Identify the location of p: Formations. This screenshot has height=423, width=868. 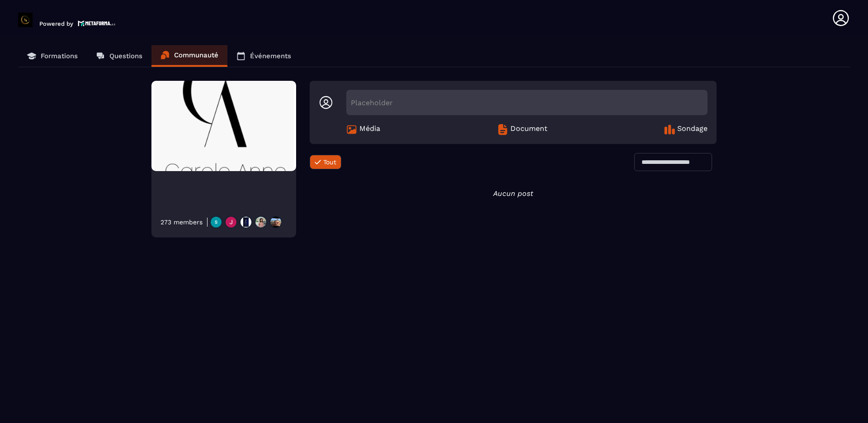
(59, 56).